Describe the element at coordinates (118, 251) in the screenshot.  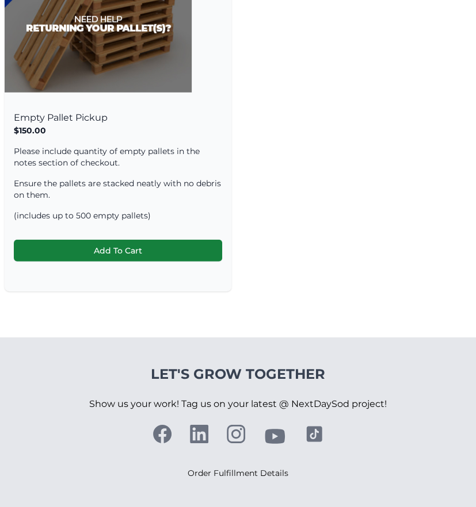
I see `button: Add To Cart` at that location.